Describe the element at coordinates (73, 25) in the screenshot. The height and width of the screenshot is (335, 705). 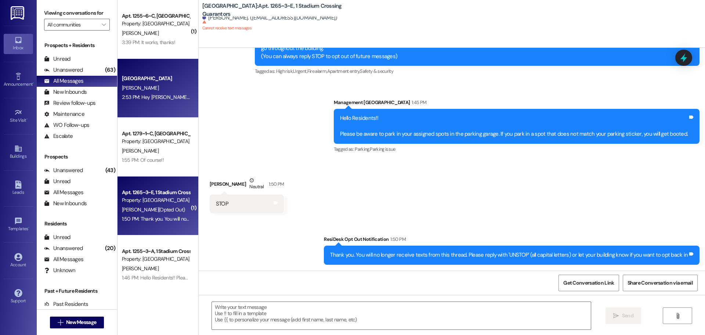
I see `input: All communities` at that location.